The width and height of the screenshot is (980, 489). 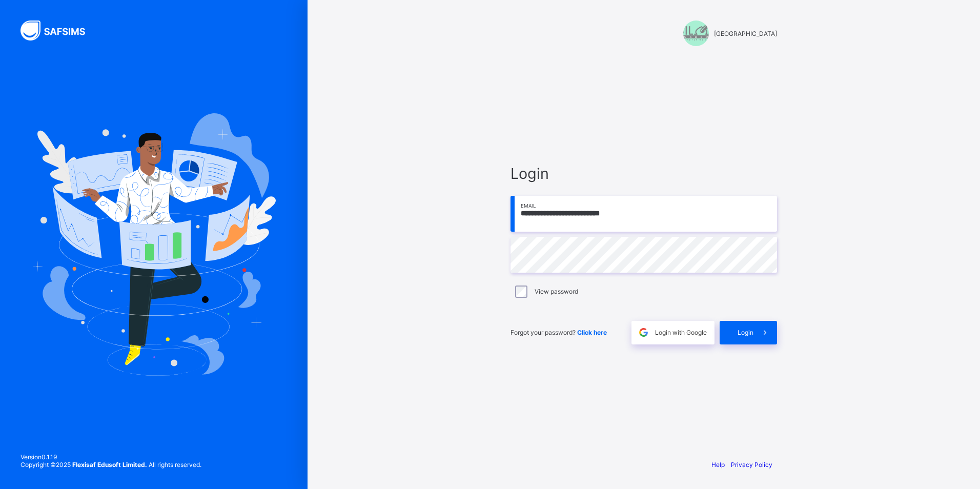 What do you see at coordinates (153, 244) in the screenshot?
I see `img: Hero Image` at bounding box center [153, 244].